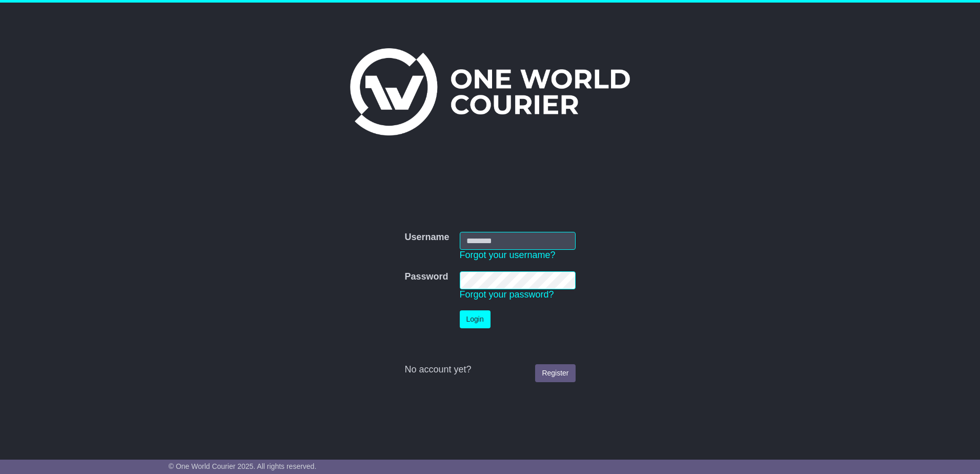  Describe the element at coordinates (507, 294) in the screenshot. I see `a: Forgot your password?` at that location.